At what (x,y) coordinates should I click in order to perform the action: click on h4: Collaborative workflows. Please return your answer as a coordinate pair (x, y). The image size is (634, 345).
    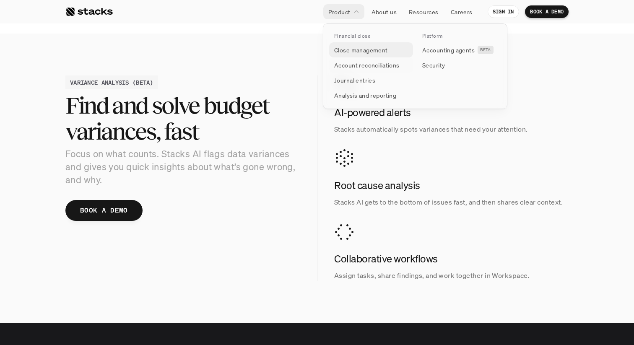
    Looking at the image, I should click on (452, 259).